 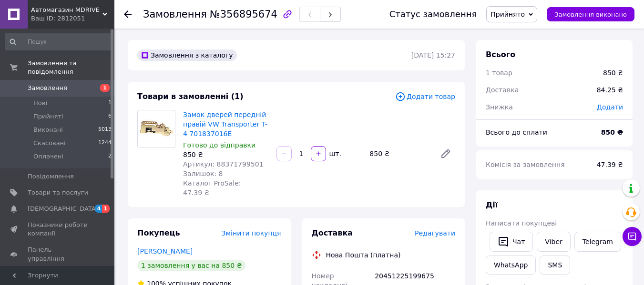 I want to click on span: Написати покупцеві, so click(x=521, y=223).